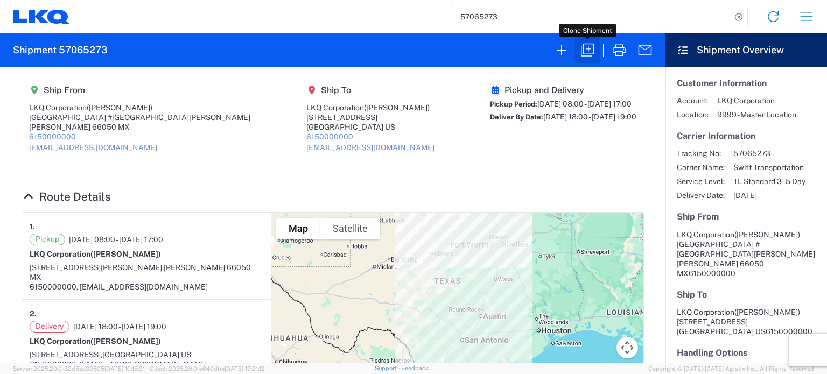 Image resolution: width=827 pixels, height=374 pixels. I want to click on h5: Handling Options, so click(746, 353).